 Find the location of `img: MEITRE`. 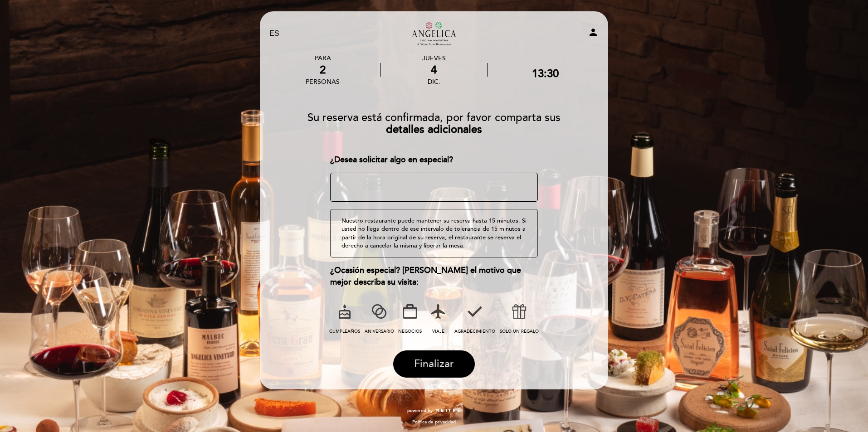

img: MEITRE is located at coordinates (447, 411).